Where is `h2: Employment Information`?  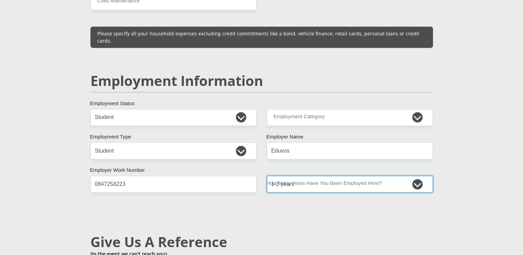 h2: Employment Information is located at coordinates (262, 81).